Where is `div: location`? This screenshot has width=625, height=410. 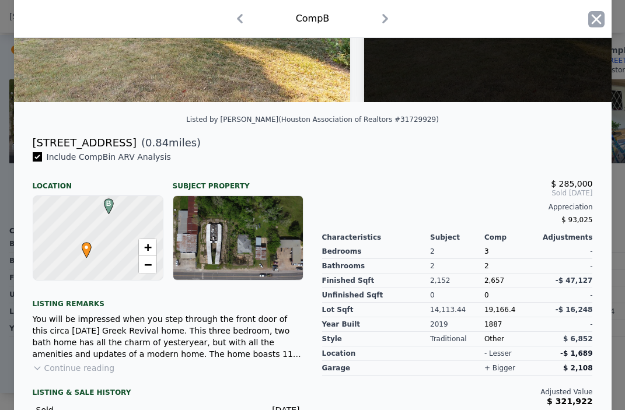 div: location is located at coordinates (376, 354).